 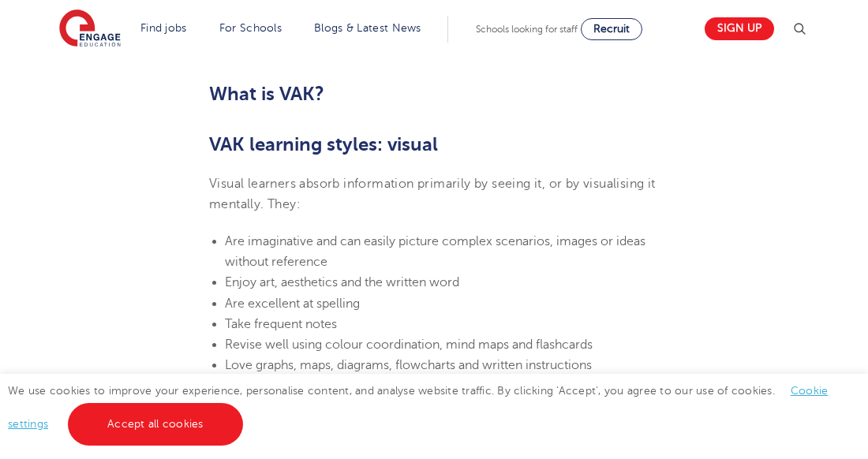 I want to click on span: We use cookies to improve your experience, personalise content, and analyse website traffic. By c..., so click(x=418, y=407).